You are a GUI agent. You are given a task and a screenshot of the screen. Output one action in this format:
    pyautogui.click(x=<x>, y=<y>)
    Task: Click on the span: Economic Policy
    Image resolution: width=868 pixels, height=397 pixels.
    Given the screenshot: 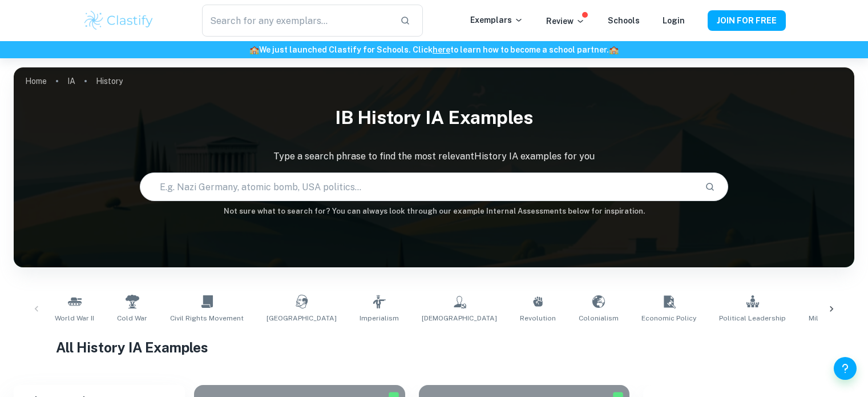 What is the action you would take?
    pyautogui.click(x=668, y=318)
    